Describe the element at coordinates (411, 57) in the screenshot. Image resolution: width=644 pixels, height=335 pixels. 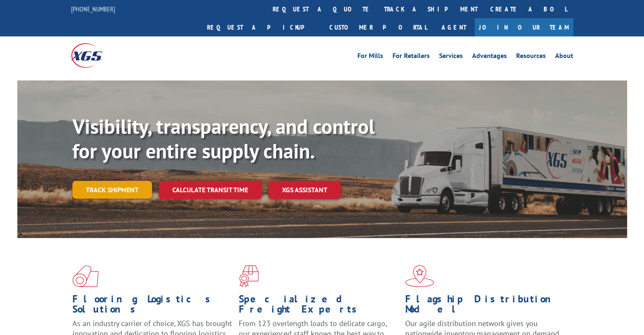
I see `a: For Retailers` at that location.